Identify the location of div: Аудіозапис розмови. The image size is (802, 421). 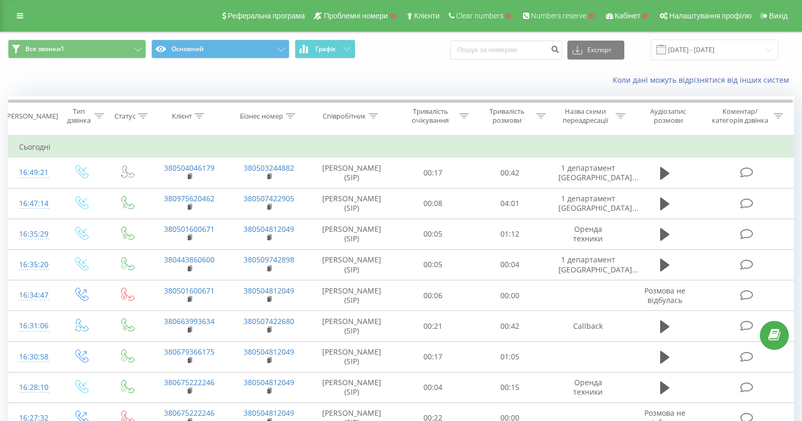
(668, 116).